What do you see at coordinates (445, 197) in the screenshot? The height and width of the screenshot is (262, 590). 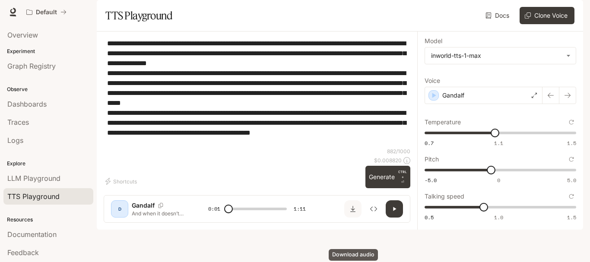 I see `p: Talking speed` at bounding box center [445, 197].